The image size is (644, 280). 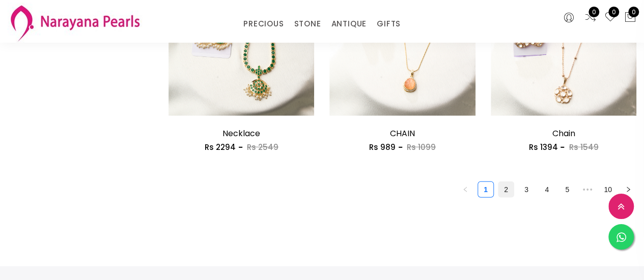 What do you see at coordinates (263, 24) in the screenshot?
I see `a: PRECIOUS` at bounding box center [263, 24].